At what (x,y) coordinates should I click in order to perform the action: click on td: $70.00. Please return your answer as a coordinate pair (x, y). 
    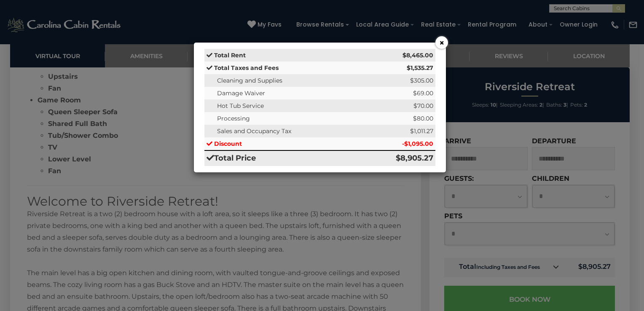
    Looking at the image, I should click on (398, 106).